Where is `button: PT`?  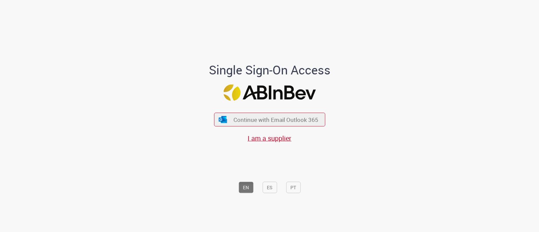 button: PT is located at coordinates (293, 187).